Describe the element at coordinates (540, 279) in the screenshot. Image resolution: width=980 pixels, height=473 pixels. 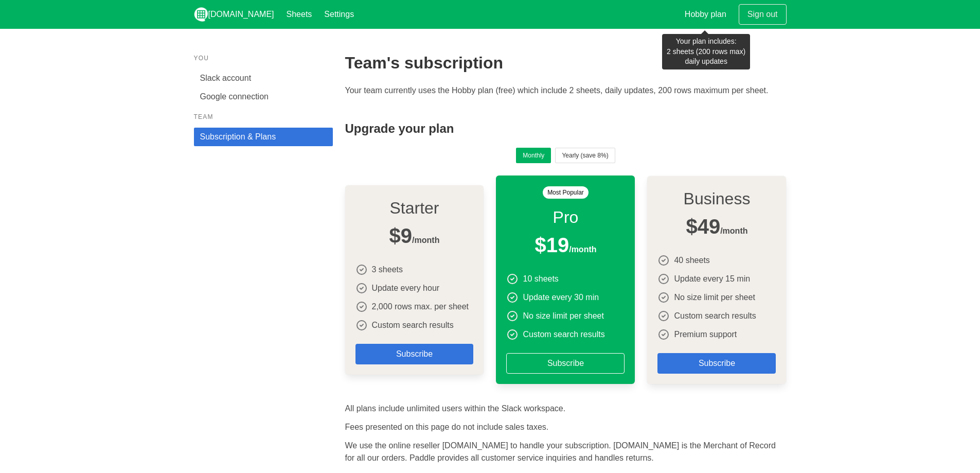
I see `p: 10 sheets` at that location.